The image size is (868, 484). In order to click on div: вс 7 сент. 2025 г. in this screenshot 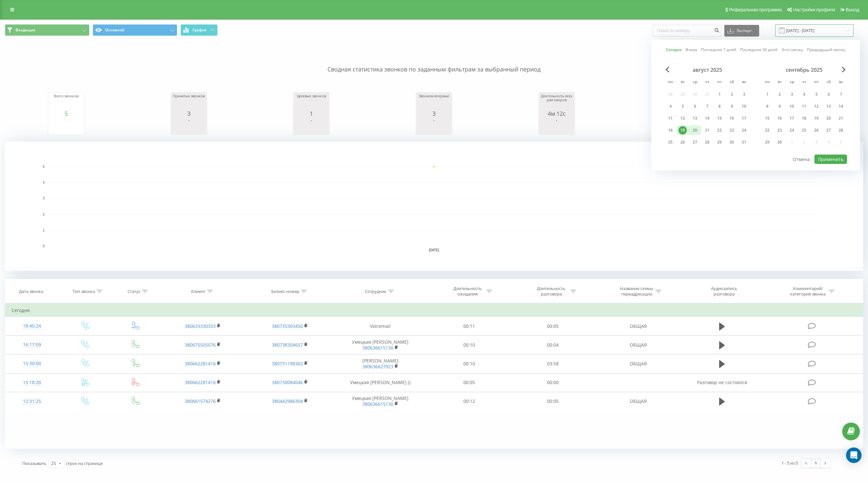, I will do `click(841, 95)`.